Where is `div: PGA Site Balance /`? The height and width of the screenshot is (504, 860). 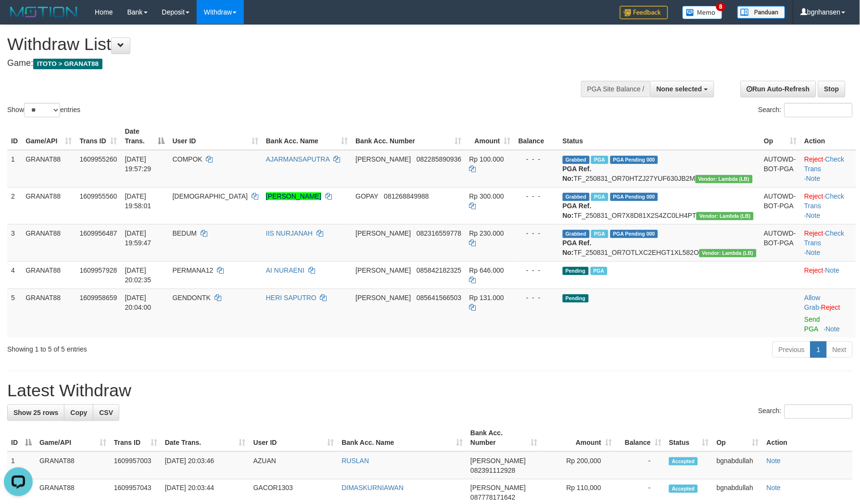
div: PGA Site Balance / is located at coordinates (616, 89).